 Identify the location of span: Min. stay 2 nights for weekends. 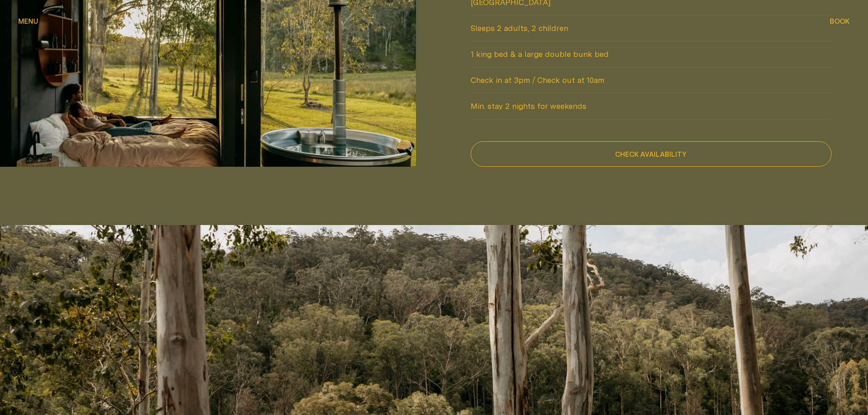
(651, 106).